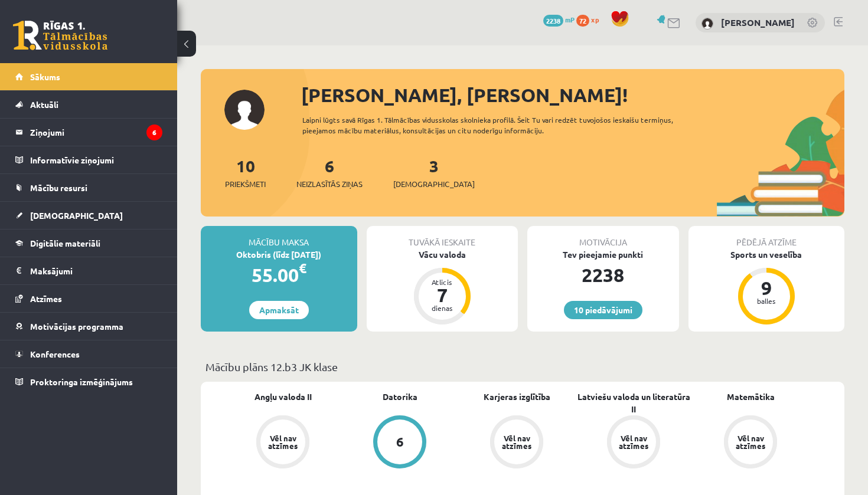 This screenshot has height=495, width=868. I want to click on span: Digitālie materiāli, so click(65, 243).